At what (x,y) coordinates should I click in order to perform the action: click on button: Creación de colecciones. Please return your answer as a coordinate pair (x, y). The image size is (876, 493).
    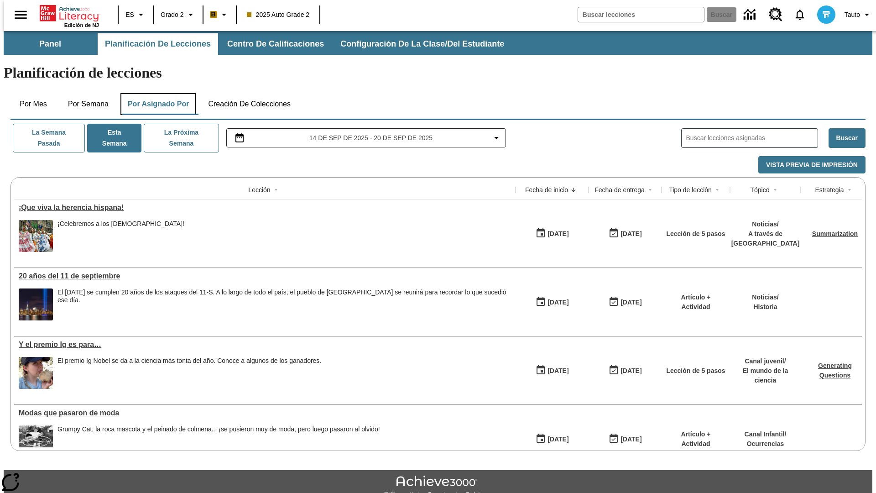
    Looking at the image, I should click on (249, 104).